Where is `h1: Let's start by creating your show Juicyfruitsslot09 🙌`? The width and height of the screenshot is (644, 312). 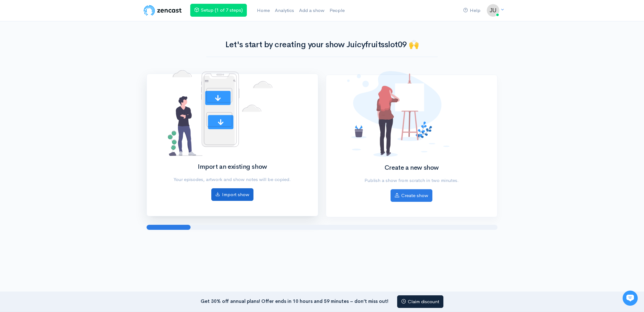 h1: Let's start by creating your show Juicyfruitsslot09 🙌 is located at coordinates (322, 45).